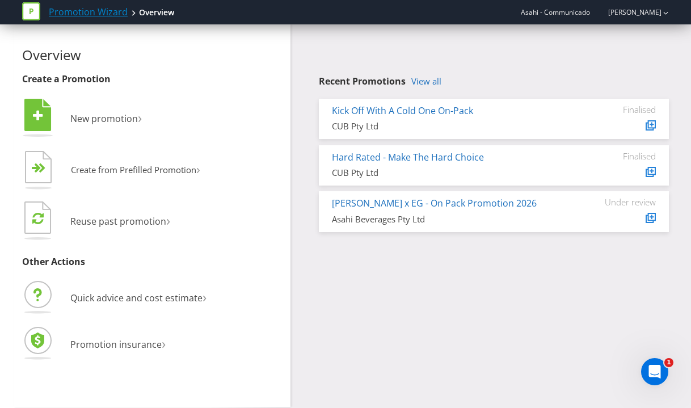  I want to click on span: Quick advice and cost estimate, so click(136, 298).